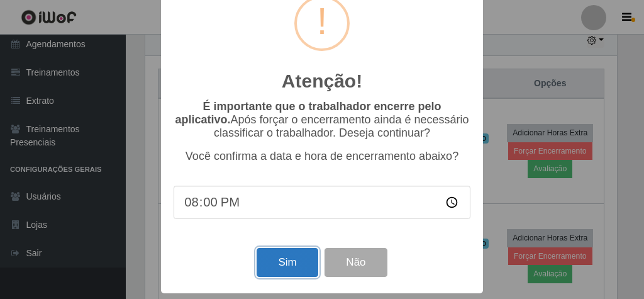 This screenshot has width=644, height=299. I want to click on h2: Atenção!, so click(322, 81).